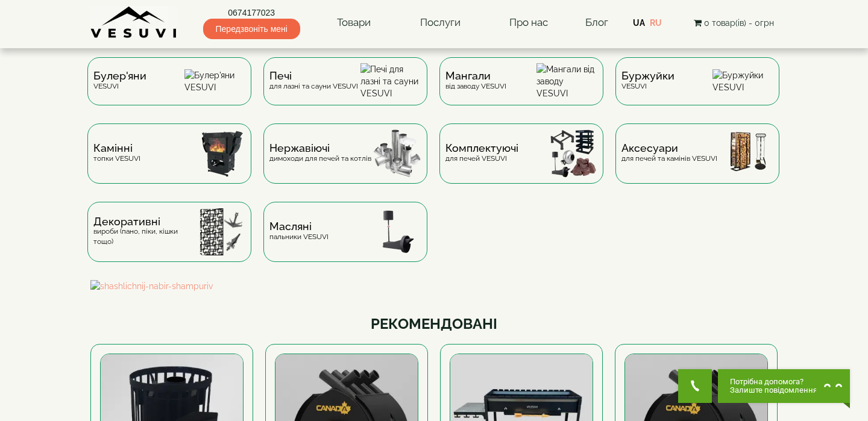 This screenshot has height=421, width=868. Describe the element at coordinates (482, 148) in the screenshot. I see `span: Комплектуючі` at that location.